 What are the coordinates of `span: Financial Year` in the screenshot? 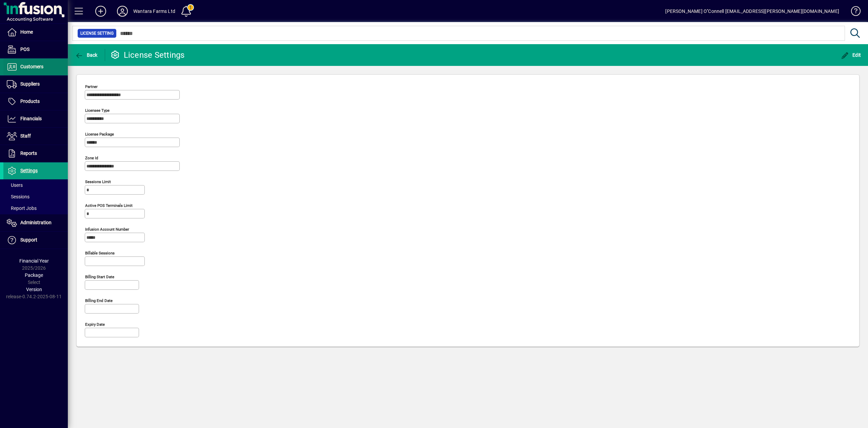 It's located at (34, 261).